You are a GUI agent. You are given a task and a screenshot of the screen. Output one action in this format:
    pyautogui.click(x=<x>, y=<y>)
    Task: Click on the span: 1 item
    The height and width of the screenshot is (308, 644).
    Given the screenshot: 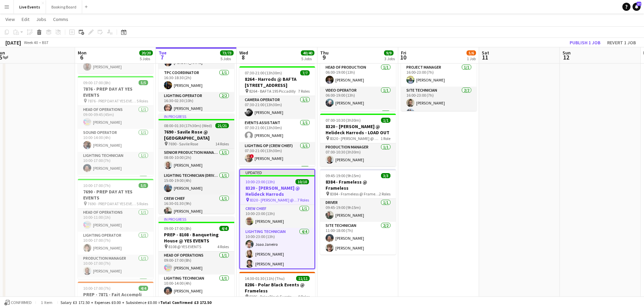 What is the action you would take?
    pyautogui.click(x=47, y=302)
    